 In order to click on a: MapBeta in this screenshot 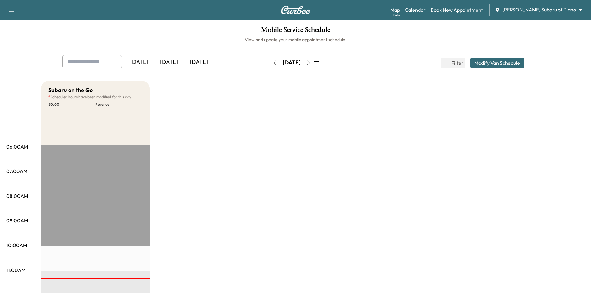, I will do `click(395, 10)`.